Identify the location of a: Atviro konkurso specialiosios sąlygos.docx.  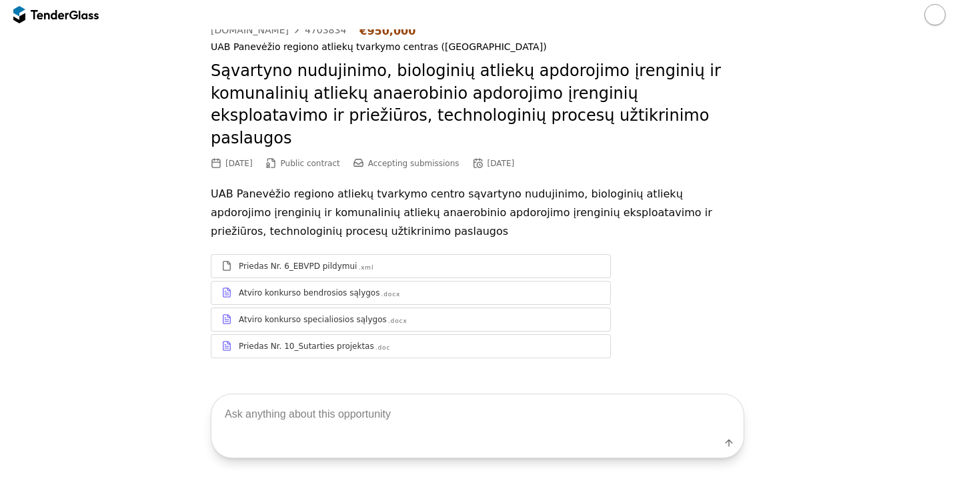
(411, 319).